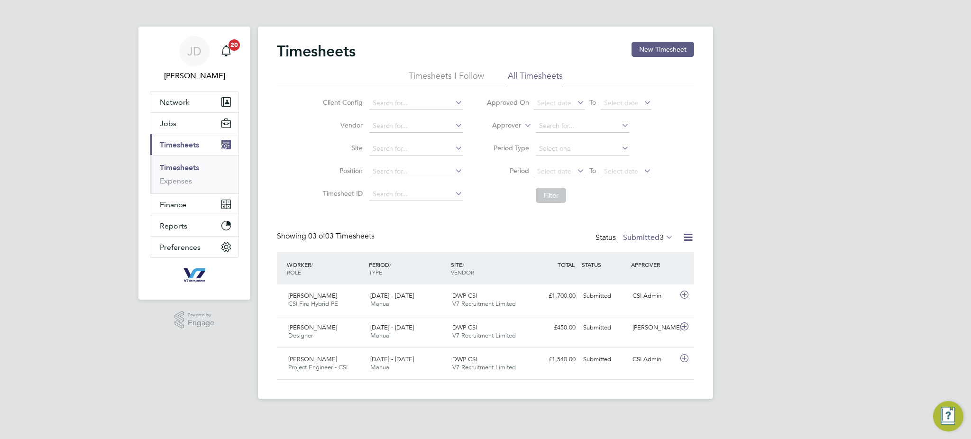 The width and height of the screenshot is (971, 439). Describe the element at coordinates (194, 51) in the screenshot. I see `span: JD` at that location.